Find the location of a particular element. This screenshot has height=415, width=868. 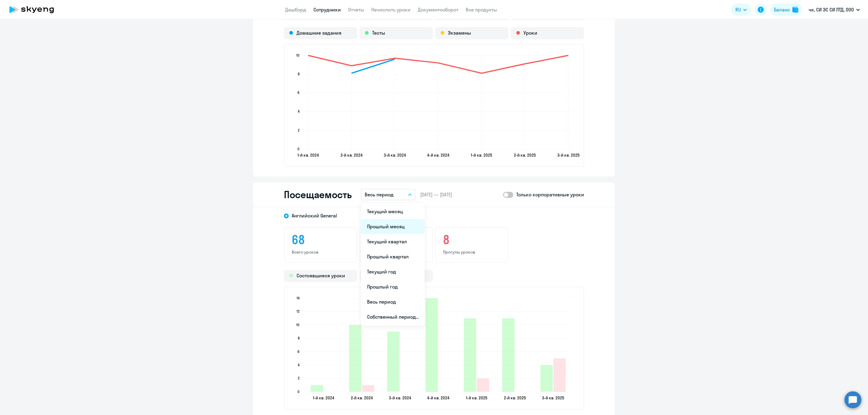

path: 2024-05-24T21:00:00.000Z Состоявшиеся уроки 10 is located at coordinates (355, 358).